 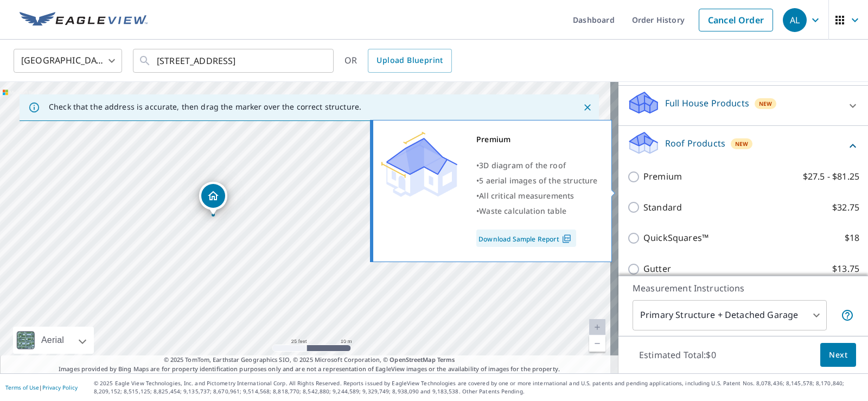 What do you see at coordinates (409, 61) in the screenshot?
I see `a: Upload Blueprint` at bounding box center [409, 61].